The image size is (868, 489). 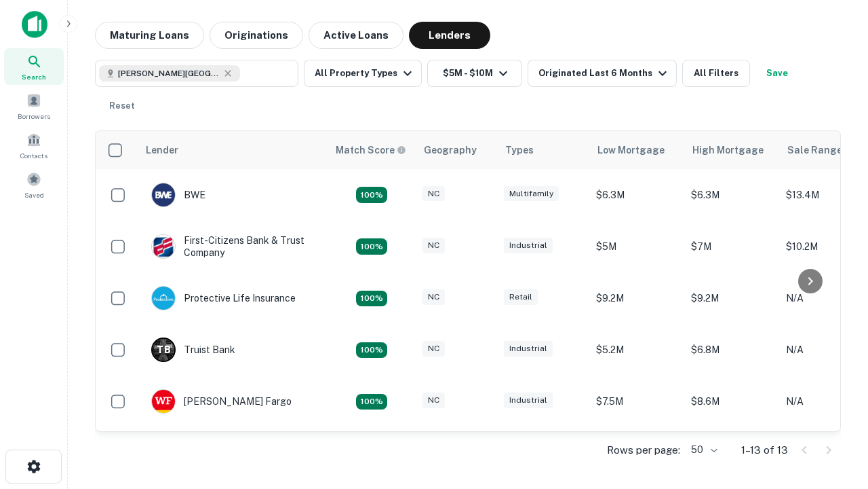 What do you see at coordinates (35, 25) in the screenshot?
I see `img: capitalize-icon.png` at bounding box center [35, 25].